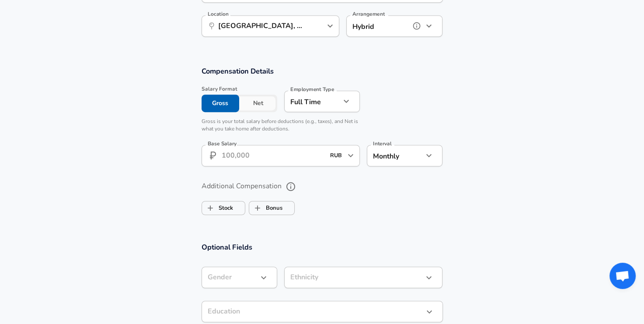 The width and height of the screenshot is (644, 324). I want to click on button: StockStock, so click(223, 208).